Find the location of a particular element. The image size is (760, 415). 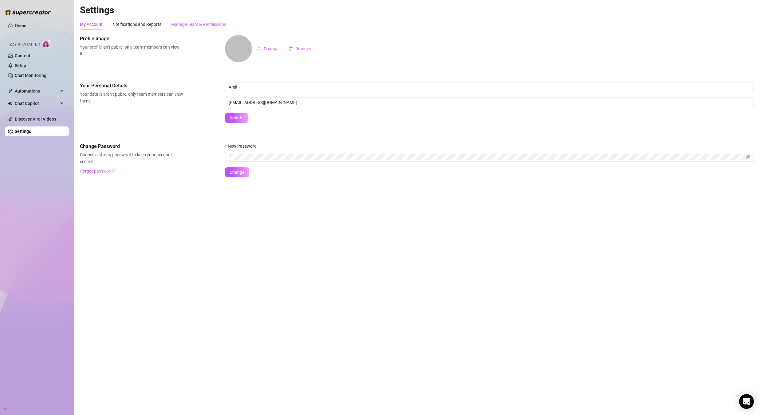

span: eye-invisible is located at coordinates (748, 157).